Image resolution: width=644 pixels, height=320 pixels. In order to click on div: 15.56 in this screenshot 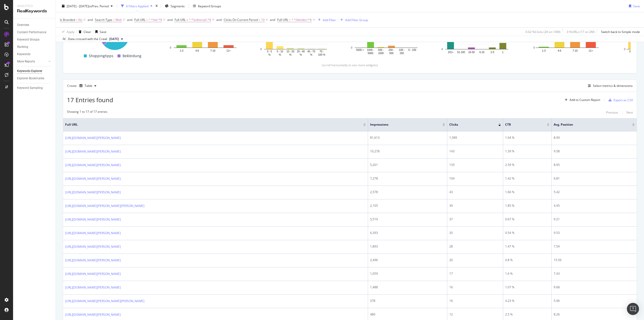, I will do `click(594, 260)`.